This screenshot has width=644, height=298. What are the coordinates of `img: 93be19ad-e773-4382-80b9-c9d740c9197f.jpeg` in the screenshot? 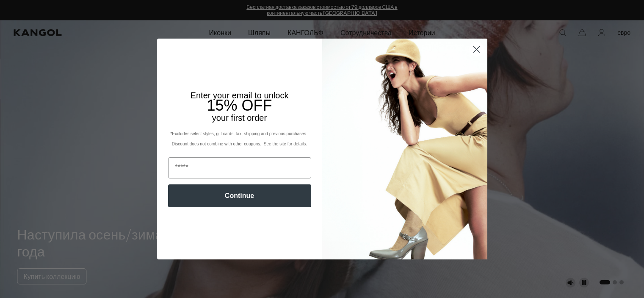 It's located at (405, 149).